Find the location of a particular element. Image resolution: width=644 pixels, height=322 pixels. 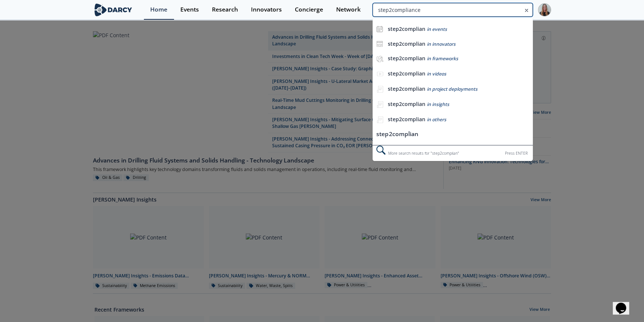

div: Innovators is located at coordinates (266, 10).